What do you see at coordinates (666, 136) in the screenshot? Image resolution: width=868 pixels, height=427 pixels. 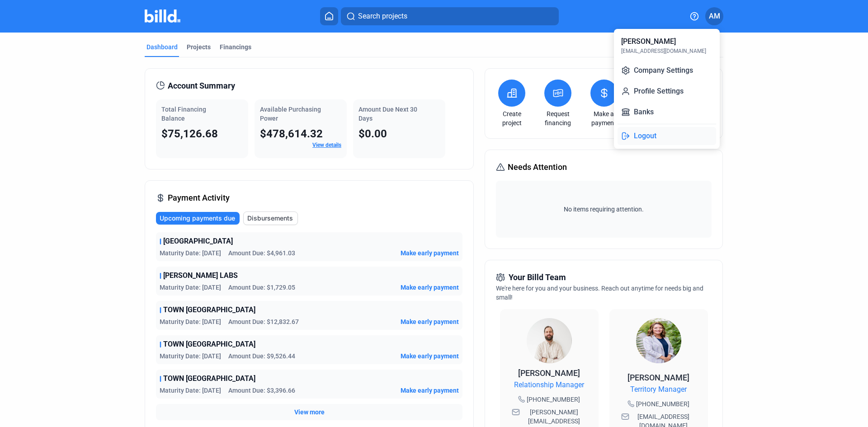 I see `button: Logout` at bounding box center [666, 136].